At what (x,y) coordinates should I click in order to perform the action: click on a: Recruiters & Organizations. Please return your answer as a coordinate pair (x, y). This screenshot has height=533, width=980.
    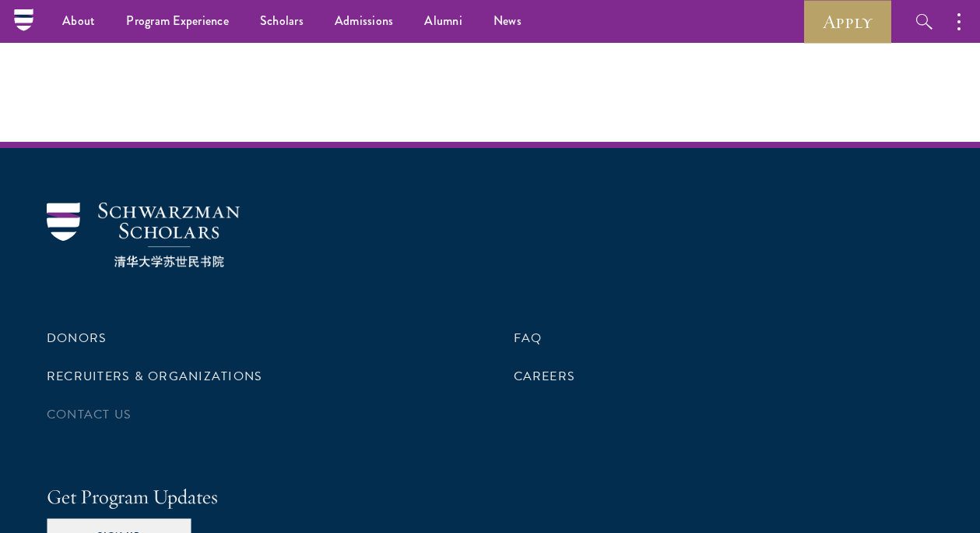
    Looking at the image, I should click on (154, 377).